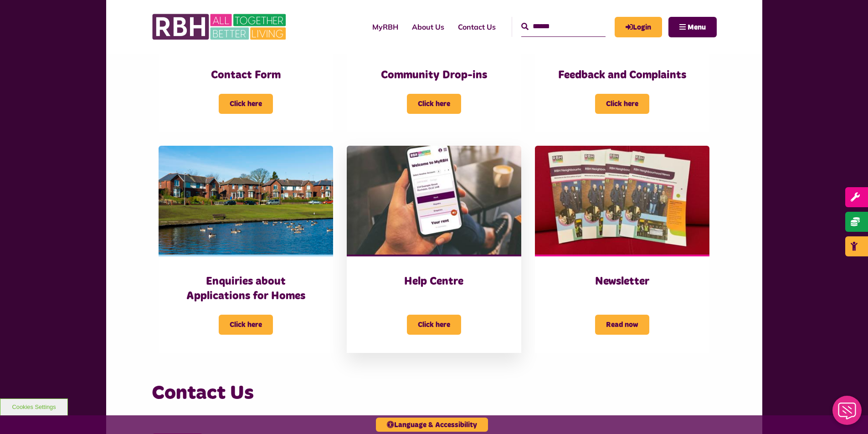  I want to click on h3: Contact Form, so click(246, 76).